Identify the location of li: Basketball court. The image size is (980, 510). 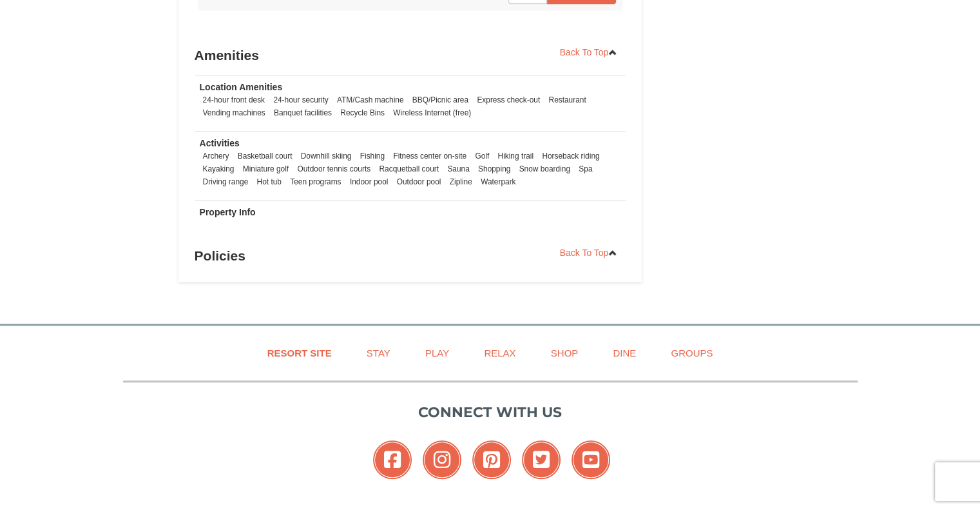
(265, 156).